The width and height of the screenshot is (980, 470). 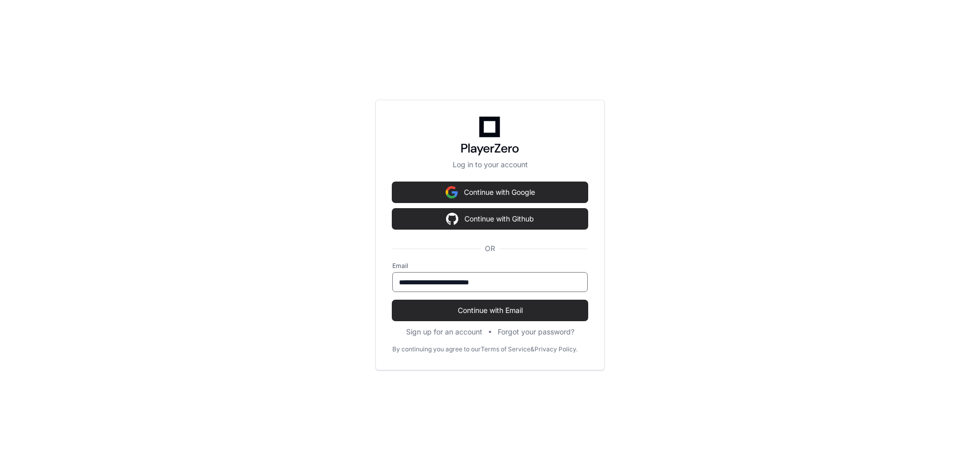 I want to click on button: Continue with Google, so click(x=490, y=192).